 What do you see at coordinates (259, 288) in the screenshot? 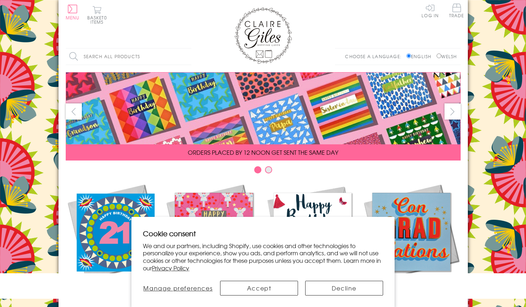
I see `button: Accept` at bounding box center [259, 288].